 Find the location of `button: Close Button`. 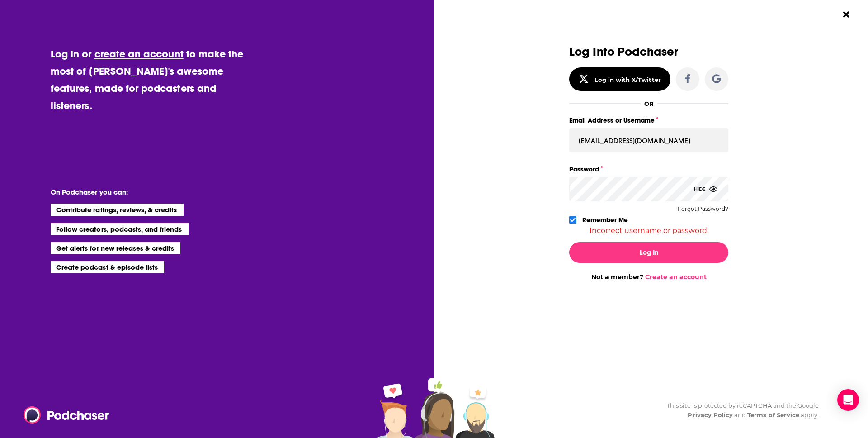

button: Close Button is located at coordinates (846, 14).